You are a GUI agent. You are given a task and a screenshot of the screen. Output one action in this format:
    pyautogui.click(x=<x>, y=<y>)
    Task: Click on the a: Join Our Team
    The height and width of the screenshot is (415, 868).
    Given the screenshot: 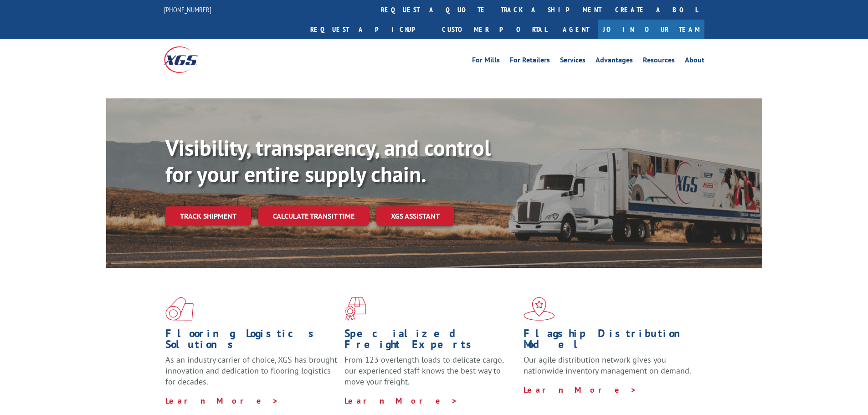 What is the action you would take?
    pyautogui.click(x=651, y=29)
    